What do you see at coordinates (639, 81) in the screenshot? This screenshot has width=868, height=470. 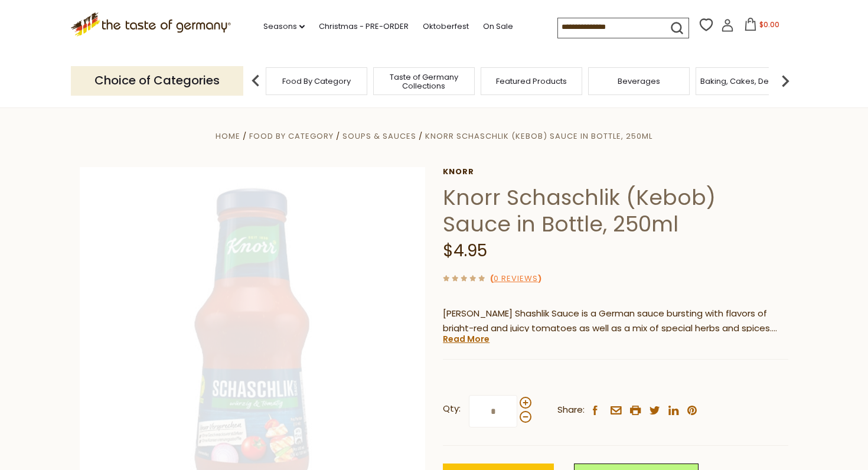 I see `a: Beverages` at bounding box center [639, 81].